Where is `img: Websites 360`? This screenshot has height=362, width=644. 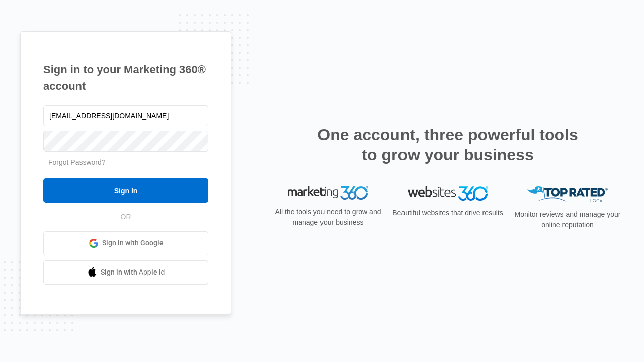 img: Websites 360 is located at coordinates (448, 193).